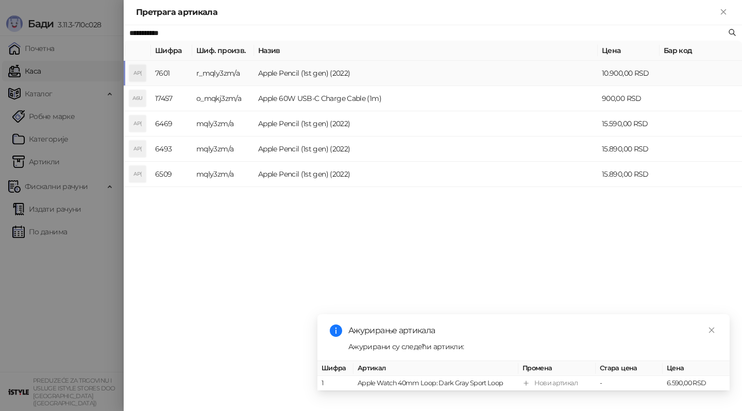 This screenshot has width=742, height=411. What do you see at coordinates (557, 368) in the screenshot?
I see `th: Промена` at bounding box center [557, 368].